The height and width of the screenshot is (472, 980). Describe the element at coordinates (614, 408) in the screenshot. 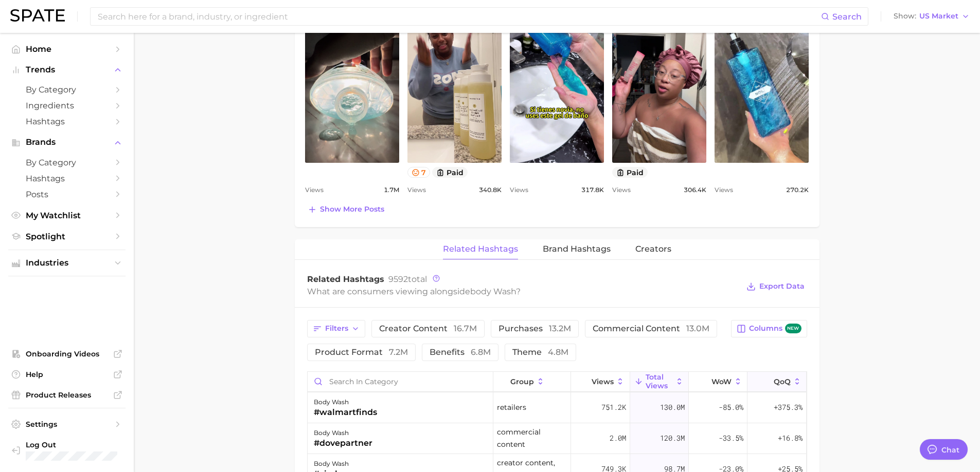

I see `span: 751.2k` at that location.